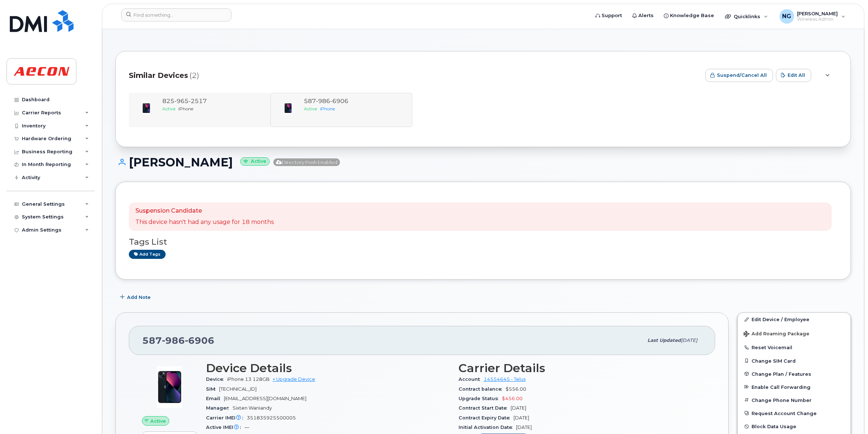 The height and width of the screenshot is (434, 868). What do you see at coordinates (782, 373) in the screenshot?
I see `span: Change Plan / Features` at bounding box center [782, 373].